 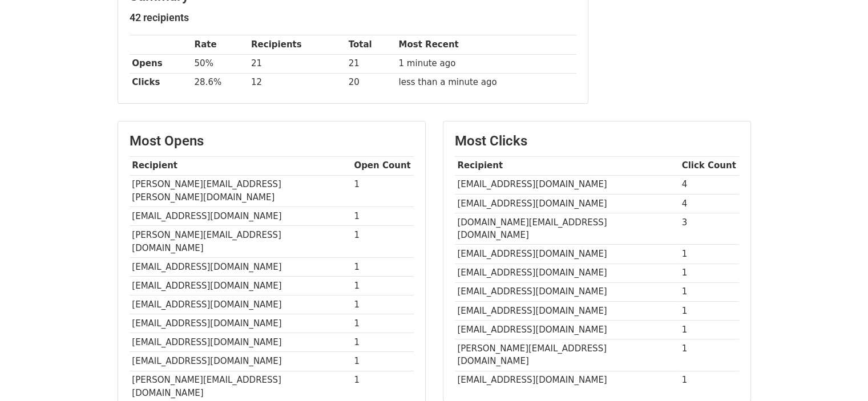 What do you see at coordinates (840, 373) in the screenshot?
I see `div: Sohbet Aracı` at bounding box center [840, 373].